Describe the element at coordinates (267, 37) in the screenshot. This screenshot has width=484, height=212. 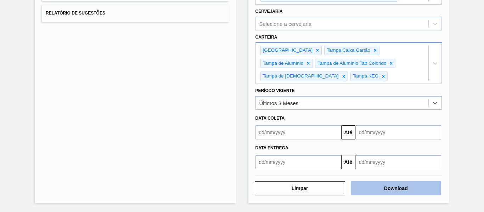
I see `label: Carteira` at that location.